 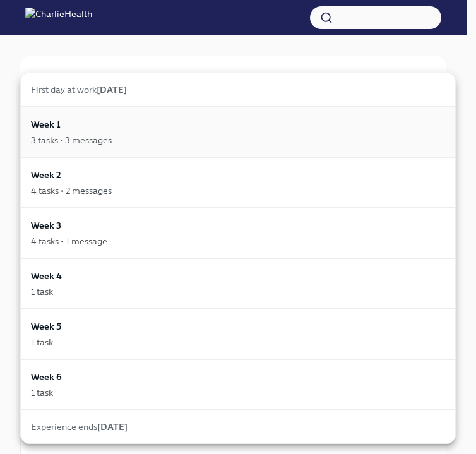 I want to click on h6: Week 2, so click(x=46, y=175).